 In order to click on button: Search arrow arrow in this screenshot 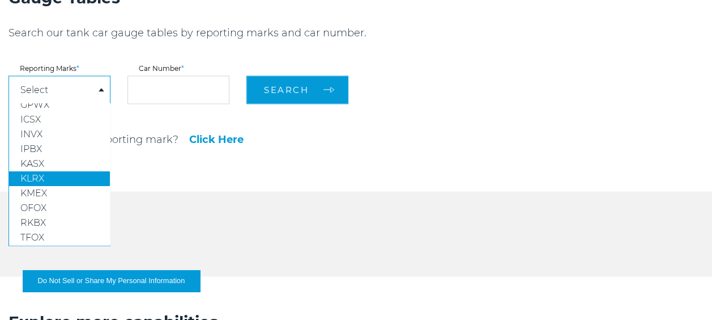, I will do `click(297, 90)`.